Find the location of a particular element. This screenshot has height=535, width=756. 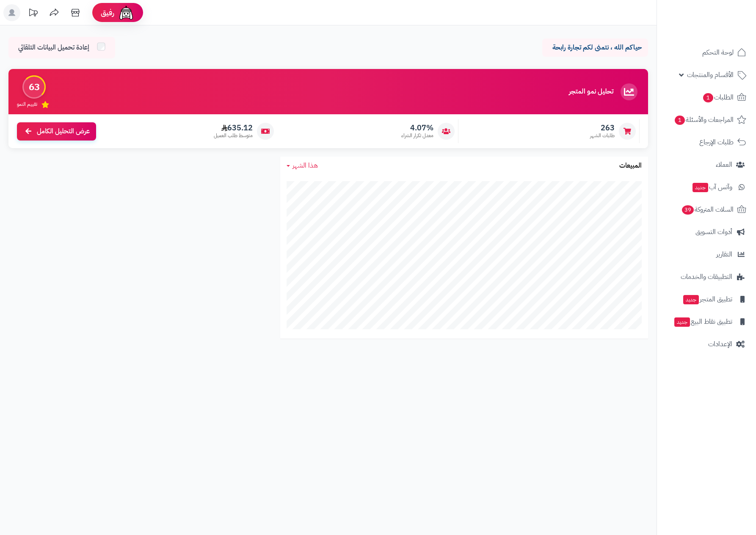

a: السلات المتروكة39 is located at coordinates (707, 209).